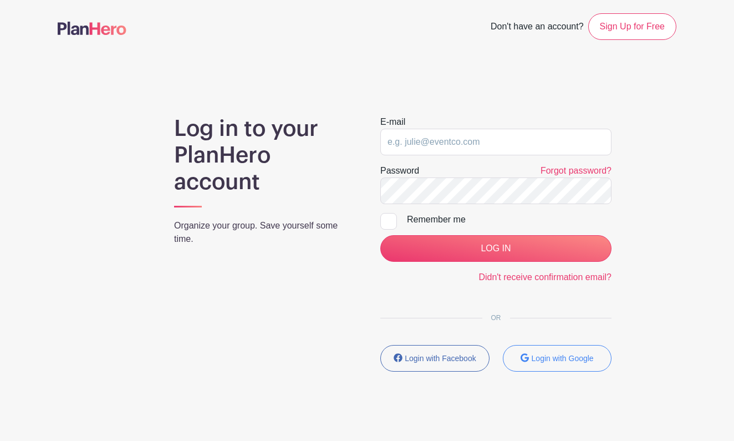 This screenshot has width=734, height=441. What do you see at coordinates (400, 171) in the screenshot?
I see `label: Password` at bounding box center [400, 171].